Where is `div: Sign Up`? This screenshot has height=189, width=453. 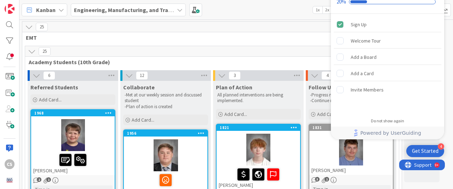 div: Sign Up is located at coordinates (358, 24).